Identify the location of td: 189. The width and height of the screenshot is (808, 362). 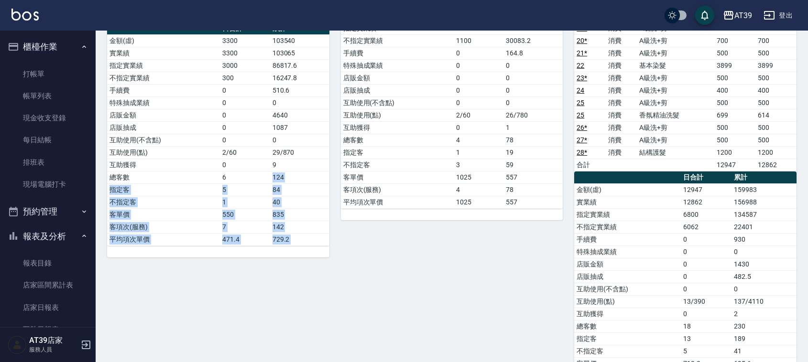
(764, 339).